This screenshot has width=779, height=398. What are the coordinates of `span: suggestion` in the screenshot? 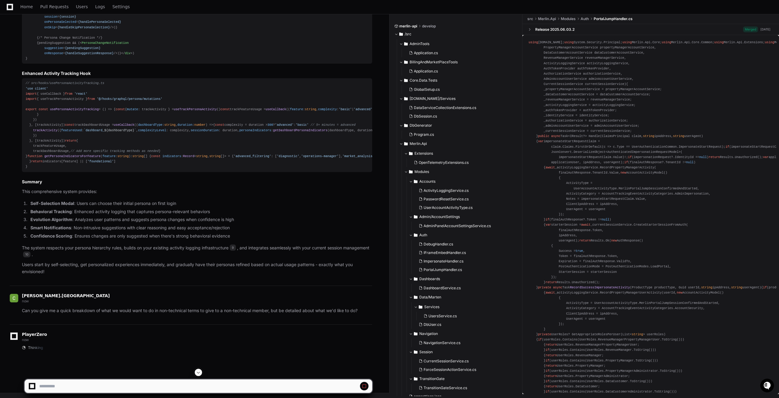 It's located at (54, 48).